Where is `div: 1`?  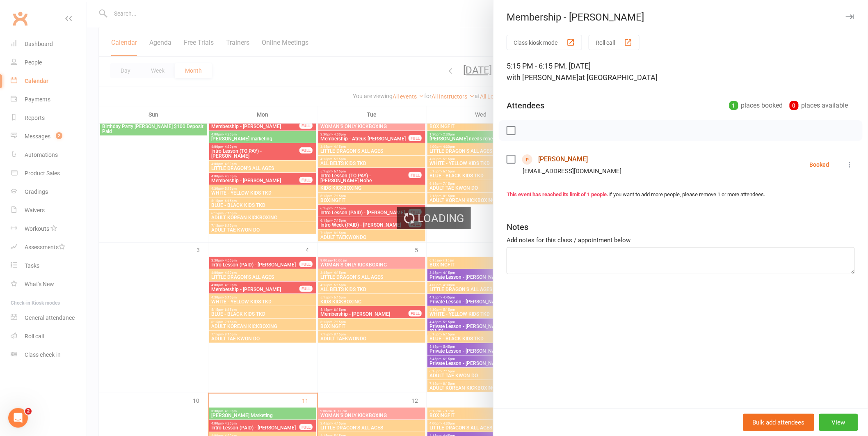
div: 1 is located at coordinates (734, 106).